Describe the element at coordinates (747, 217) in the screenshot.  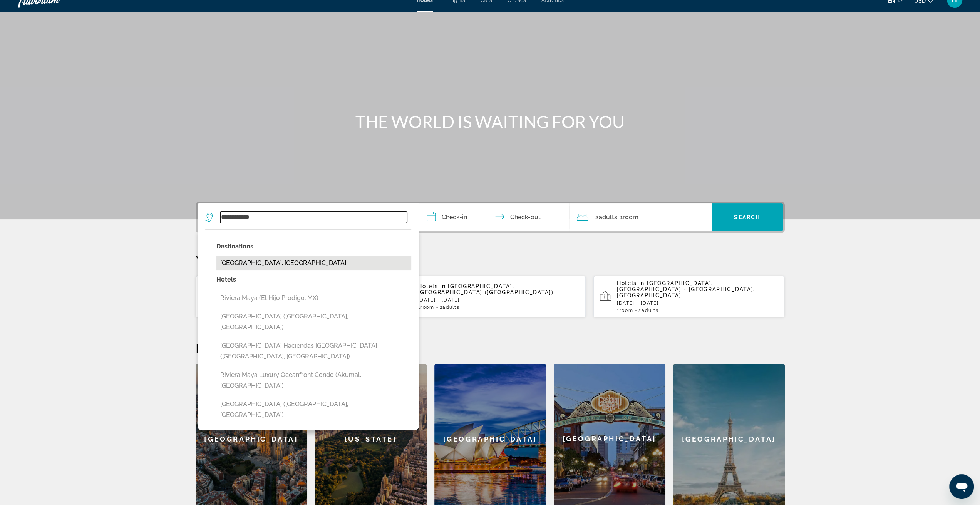
I see `span: Search` at that location.